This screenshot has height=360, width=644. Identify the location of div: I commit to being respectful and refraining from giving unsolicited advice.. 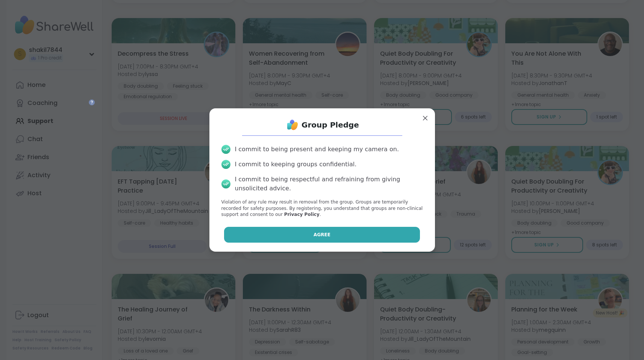
(328, 184).